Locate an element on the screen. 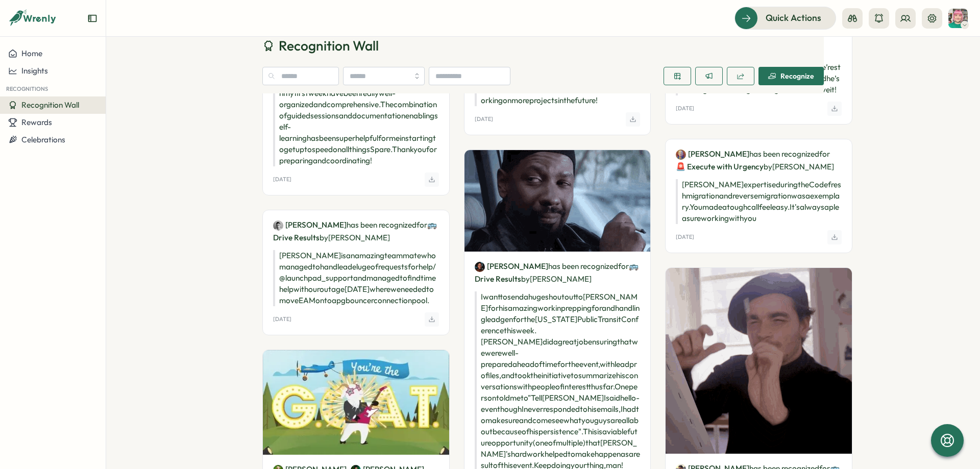  img: Alex Miles is located at coordinates (278, 226).